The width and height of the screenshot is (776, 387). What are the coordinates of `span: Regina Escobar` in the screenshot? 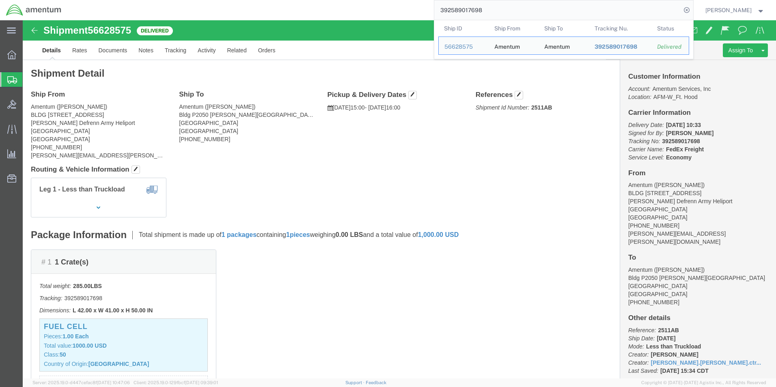 It's located at (728, 10).